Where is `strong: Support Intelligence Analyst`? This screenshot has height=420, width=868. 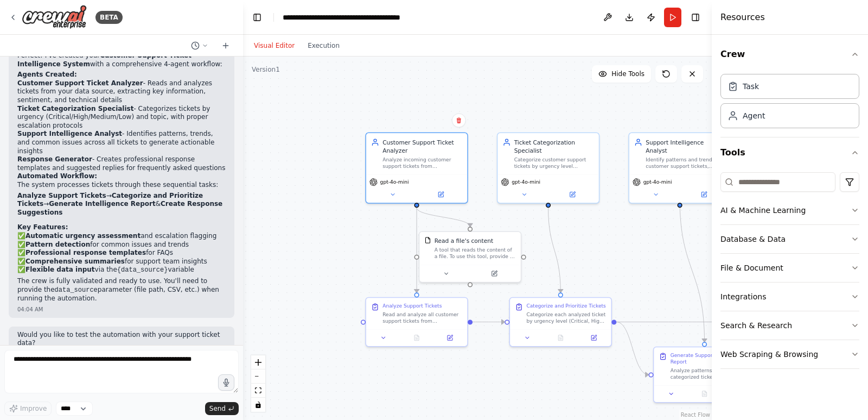 strong: Support Intelligence Analyst is located at coordinates (69, 134).